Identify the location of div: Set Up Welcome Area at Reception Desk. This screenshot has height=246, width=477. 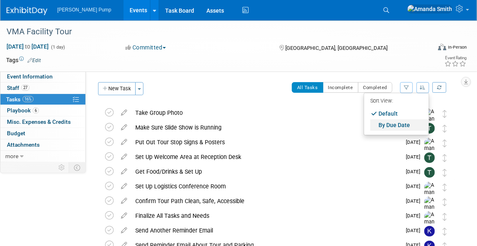
(266, 157).